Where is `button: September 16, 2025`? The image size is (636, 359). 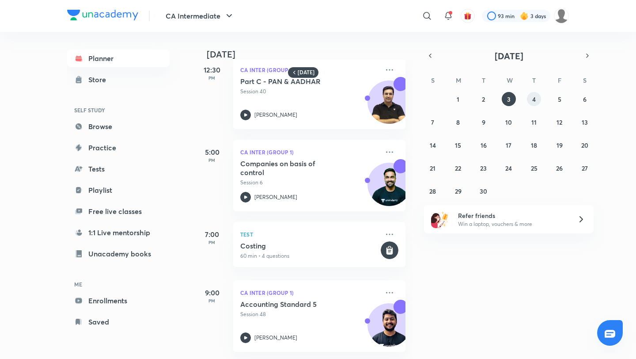 button: September 16, 2025 is located at coordinates (484, 145).